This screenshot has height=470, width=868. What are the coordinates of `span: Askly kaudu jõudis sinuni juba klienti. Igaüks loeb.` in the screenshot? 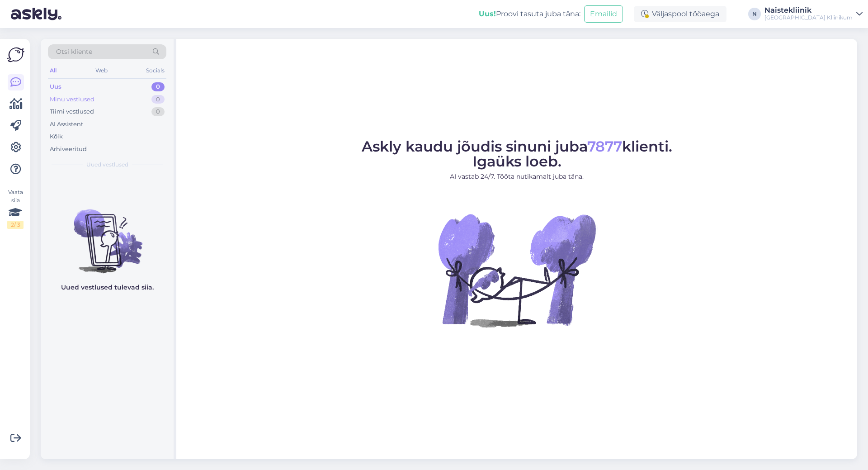 It's located at (516, 154).